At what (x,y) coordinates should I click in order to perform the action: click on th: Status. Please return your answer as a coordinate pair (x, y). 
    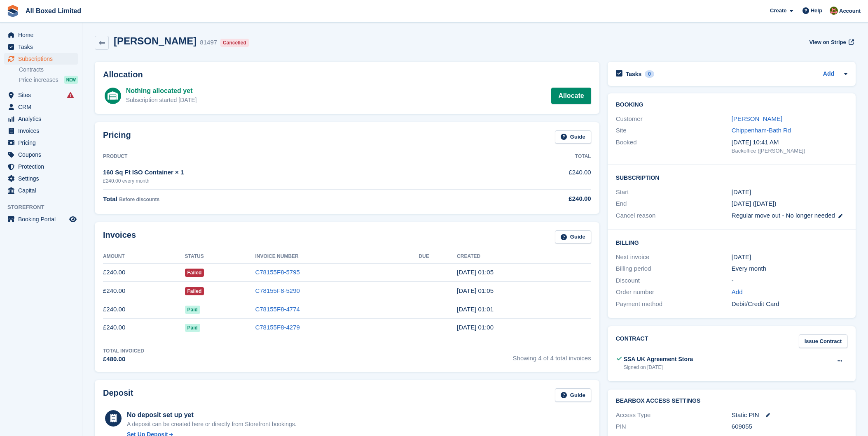
    Looking at the image, I should click on (220, 257).